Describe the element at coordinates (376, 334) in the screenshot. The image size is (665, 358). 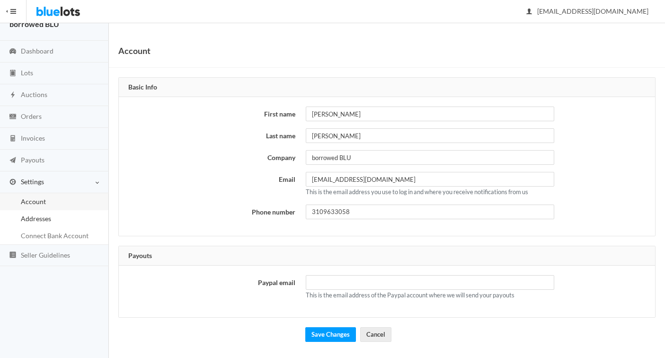
I see `a: Cancel` at that location.